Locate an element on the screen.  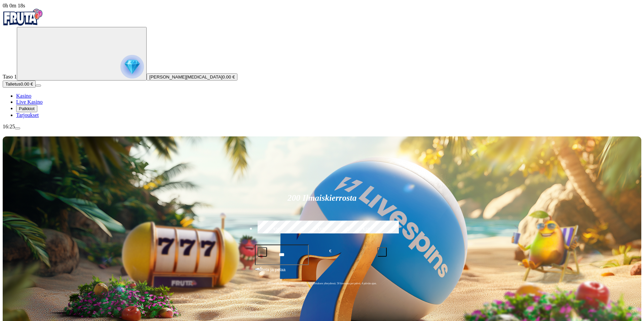
span: Taso 1 is located at coordinates (10, 76).